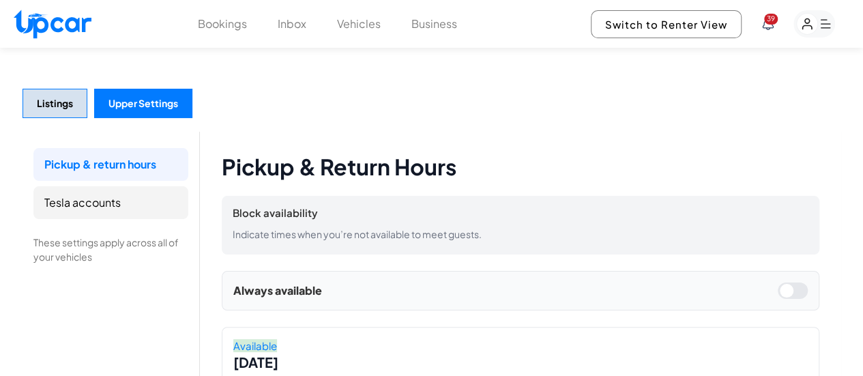  I want to click on li: Pickup & return hours, so click(110, 164).